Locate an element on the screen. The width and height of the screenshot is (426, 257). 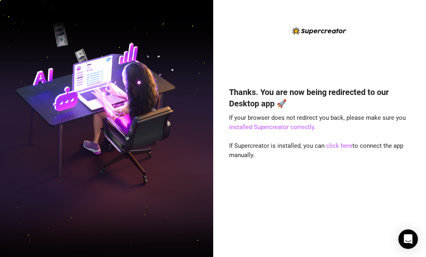
span: If your browser does not redirect you back, please make sure you . is located at coordinates (317, 123).